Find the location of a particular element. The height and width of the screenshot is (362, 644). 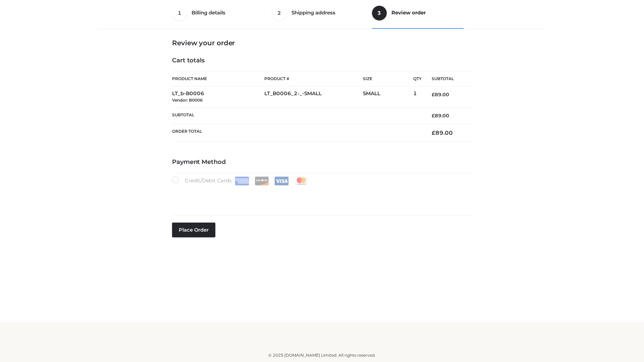

td: LT_b-B0006 is located at coordinates (218, 97).